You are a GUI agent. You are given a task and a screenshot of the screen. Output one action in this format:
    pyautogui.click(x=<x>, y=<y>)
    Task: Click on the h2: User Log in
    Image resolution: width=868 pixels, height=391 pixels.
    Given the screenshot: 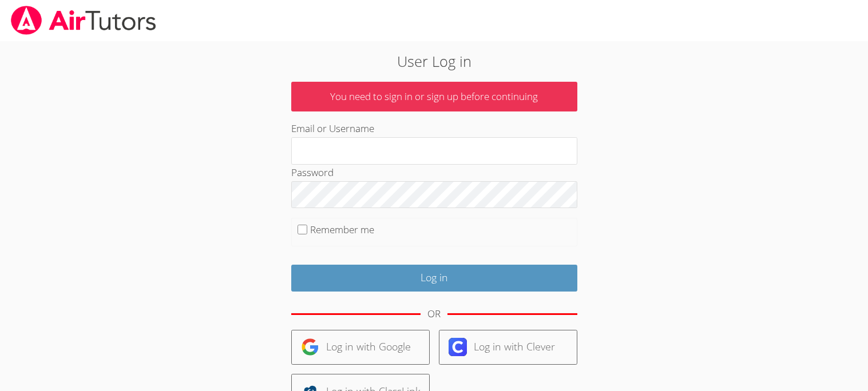 What is the action you would take?
    pyautogui.click(x=434, y=61)
    